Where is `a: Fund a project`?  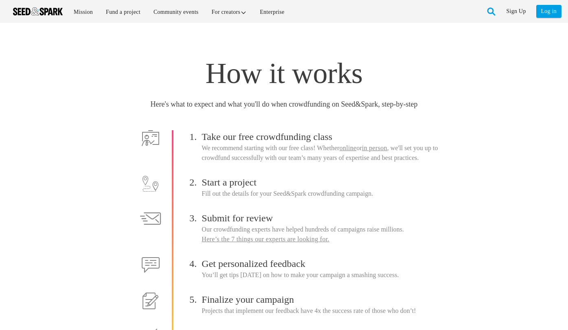 a: Fund a project is located at coordinates (123, 12).